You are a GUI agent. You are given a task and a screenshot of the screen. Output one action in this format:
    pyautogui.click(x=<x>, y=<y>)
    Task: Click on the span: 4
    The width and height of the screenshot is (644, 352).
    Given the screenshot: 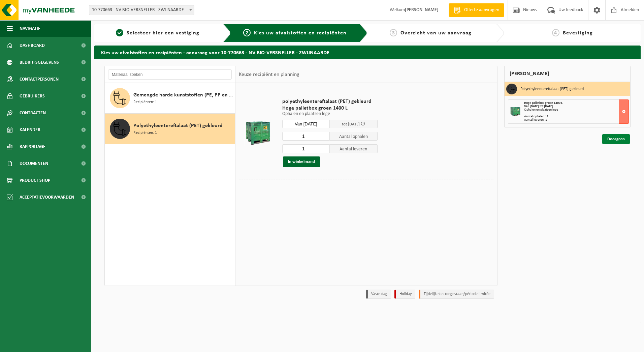 What is the action you would take?
    pyautogui.click(x=556, y=33)
    